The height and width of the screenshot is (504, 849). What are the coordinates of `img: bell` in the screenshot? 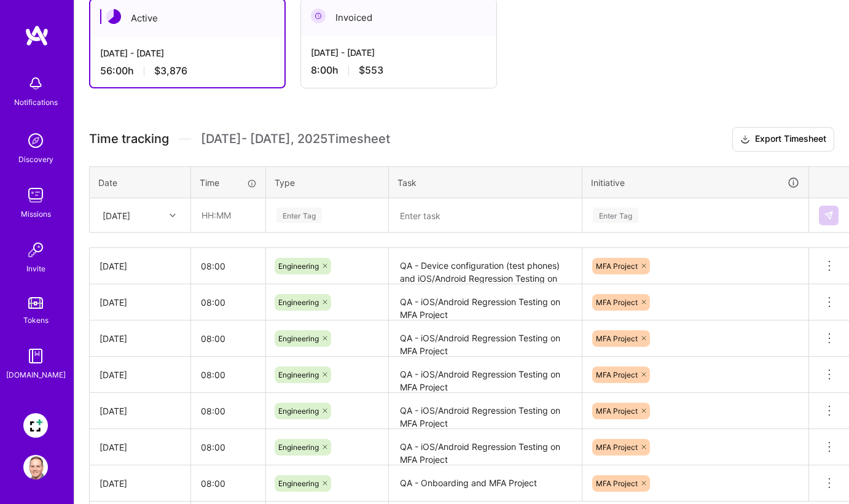 It's located at (35, 84).